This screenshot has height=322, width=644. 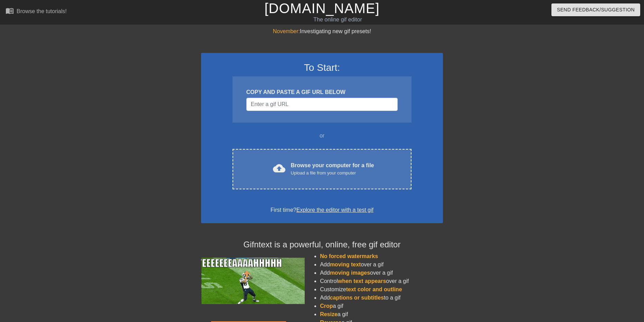 What do you see at coordinates (350, 273) in the screenshot?
I see `span: moving images` at bounding box center [350, 273].